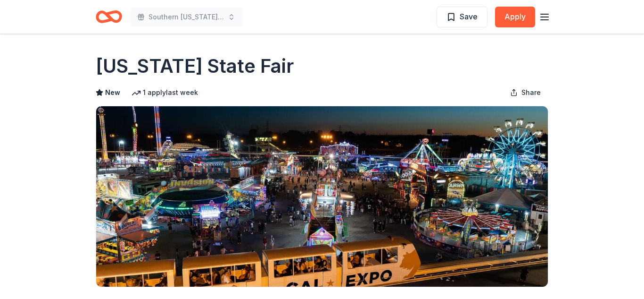 The image size is (644, 299). Describe the element at coordinates (109, 16) in the screenshot. I see `a: Home` at that location.